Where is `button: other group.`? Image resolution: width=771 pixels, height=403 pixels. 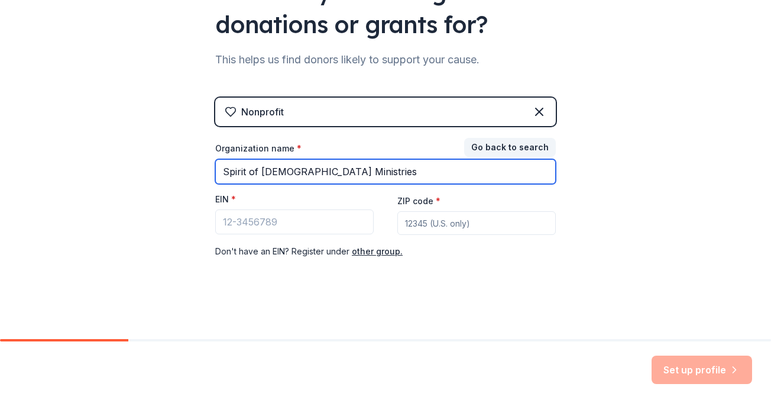 button: other group. is located at coordinates (377, 251).